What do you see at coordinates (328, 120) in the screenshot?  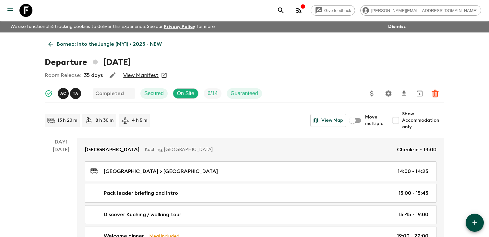 I see `button: View Map` at bounding box center [328, 120].